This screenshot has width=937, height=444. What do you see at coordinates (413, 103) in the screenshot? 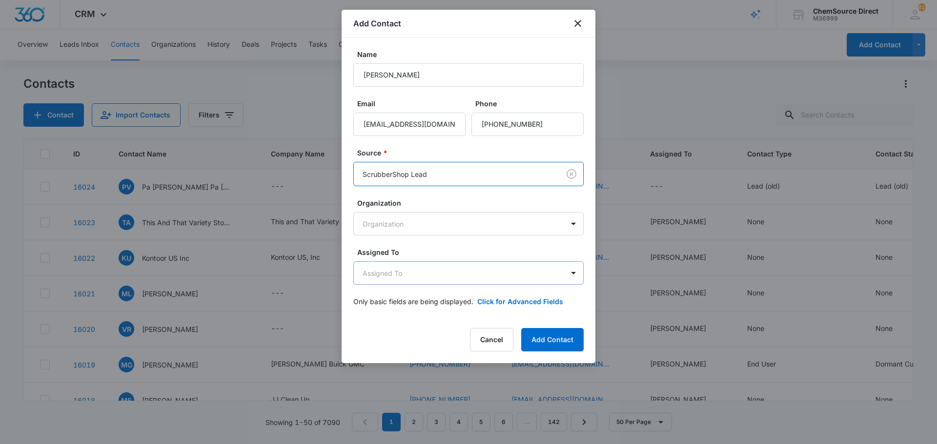
I see `label: Email` at bounding box center [413, 103].